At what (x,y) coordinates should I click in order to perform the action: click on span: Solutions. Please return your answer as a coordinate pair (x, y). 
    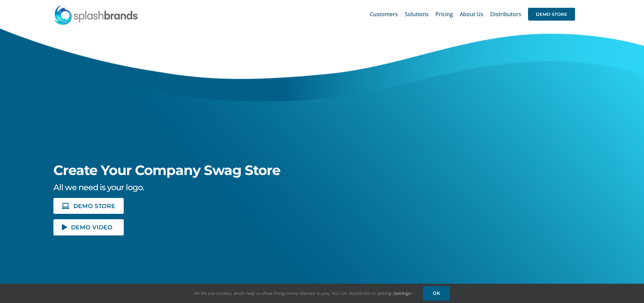
    Looking at the image, I should click on (416, 14).